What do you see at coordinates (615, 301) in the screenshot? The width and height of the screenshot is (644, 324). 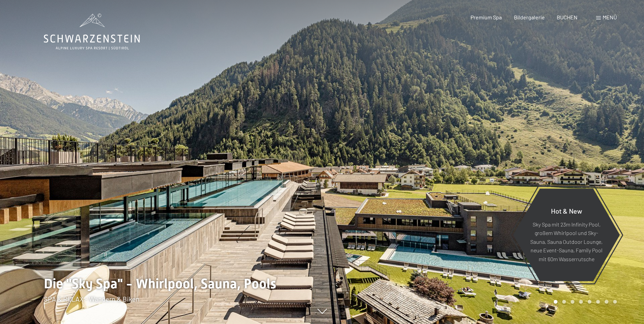 I see `div: Carousel Page 8` at bounding box center [615, 301].